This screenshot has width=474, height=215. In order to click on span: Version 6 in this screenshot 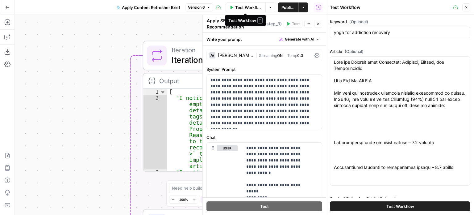, I will do `click(196, 7)`.